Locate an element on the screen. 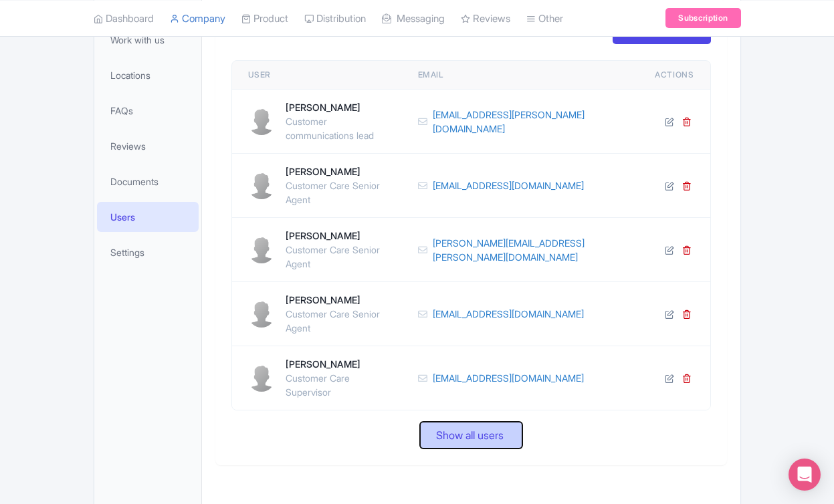 The height and width of the screenshot is (504, 834). span: Reviews is located at coordinates (127, 146).